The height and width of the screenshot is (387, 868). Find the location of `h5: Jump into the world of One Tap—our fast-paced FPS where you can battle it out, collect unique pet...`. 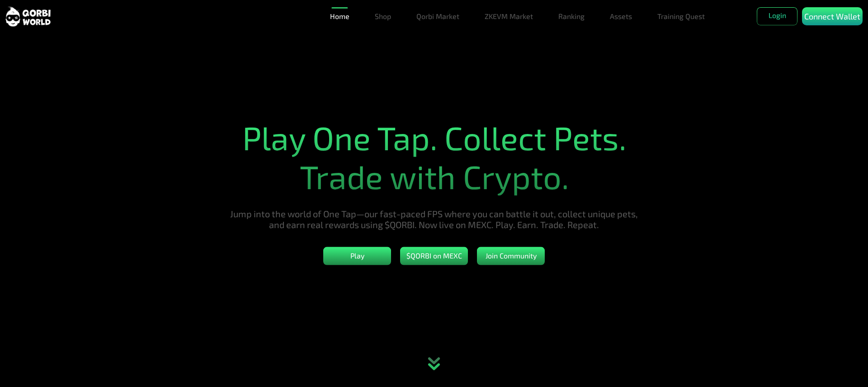

h5: Jump into the world of One Tap—our fast-paced FPS where you can battle it out, collect unique pet... is located at coordinates (434, 219).